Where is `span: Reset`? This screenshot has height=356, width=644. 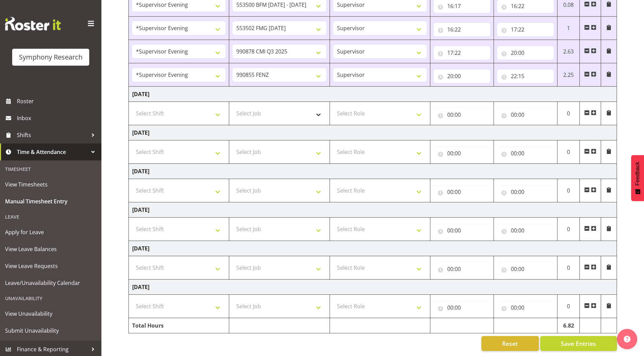 span: Reset is located at coordinates (510, 344).